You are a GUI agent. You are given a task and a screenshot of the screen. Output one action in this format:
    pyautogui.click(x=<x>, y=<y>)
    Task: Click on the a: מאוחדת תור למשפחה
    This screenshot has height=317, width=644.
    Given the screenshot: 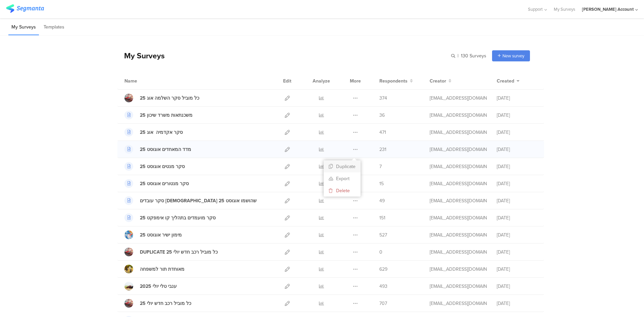 What is the action you would take?
    pyautogui.click(x=154, y=269)
    